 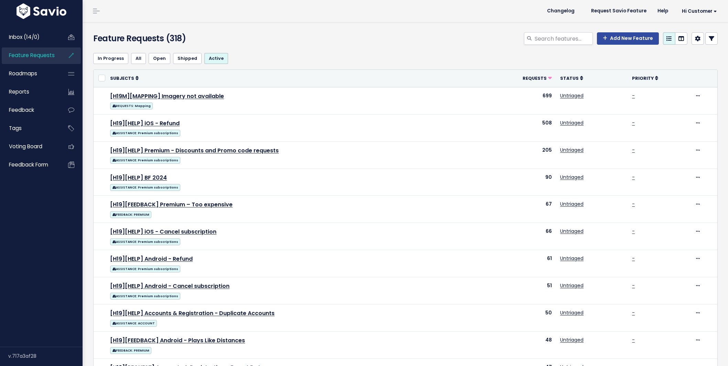 What do you see at coordinates (131, 105) in the screenshot?
I see `a: REQUESTS: Mapping` at bounding box center [131, 105].